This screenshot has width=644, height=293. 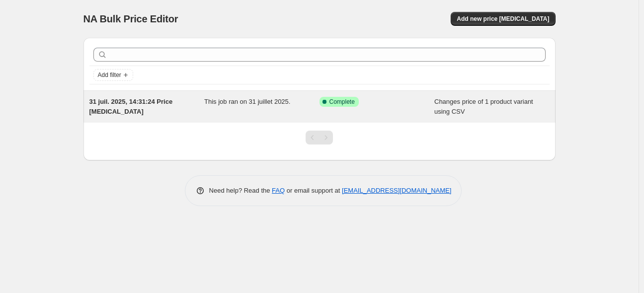 What do you see at coordinates (241, 191) in the screenshot?
I see `span: Need help? Read the` at bounding box center [241, 191].